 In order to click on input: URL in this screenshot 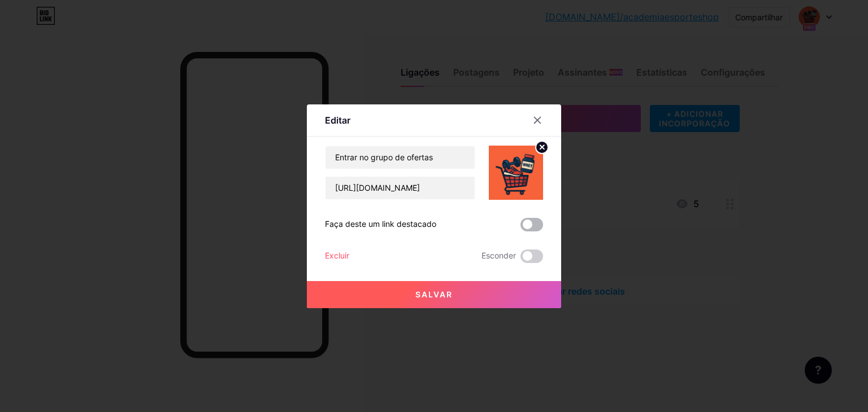, I will do `click(400, 188)`.